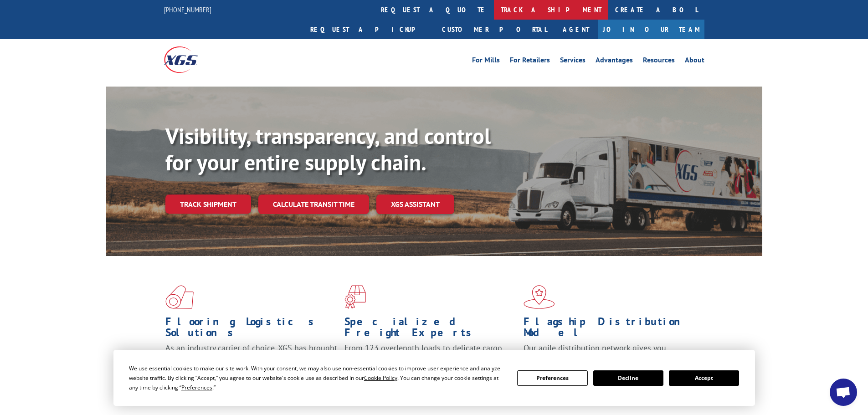  Describe the element at coordinates (355, 297) in the screenshot. I see `img: xgs-icon-focused-on-flooring-red` at that location.